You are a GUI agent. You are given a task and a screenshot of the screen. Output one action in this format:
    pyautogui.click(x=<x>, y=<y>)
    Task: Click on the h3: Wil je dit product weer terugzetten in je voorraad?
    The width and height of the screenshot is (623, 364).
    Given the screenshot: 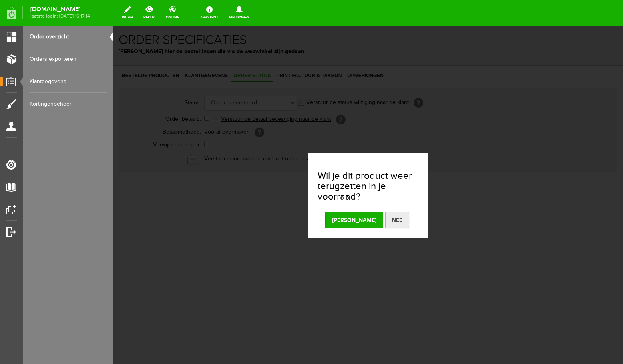 What is the action you would take?
    pyautogui.click(x=255, y=161)
    